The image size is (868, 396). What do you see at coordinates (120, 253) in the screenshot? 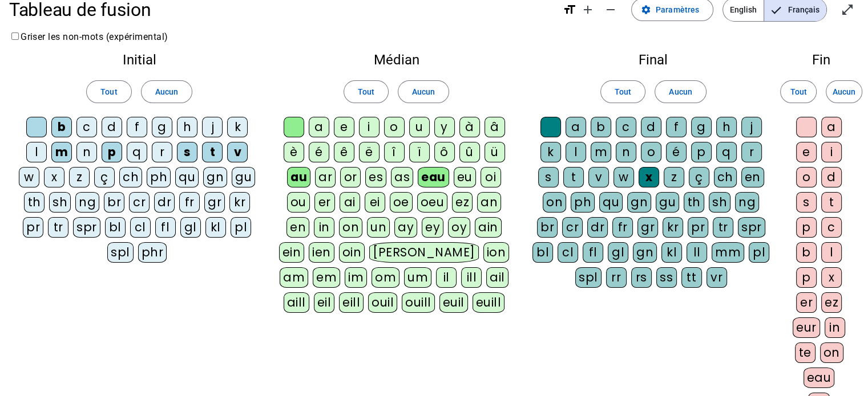
I see `div: spl` at bounding box center [120, 253].